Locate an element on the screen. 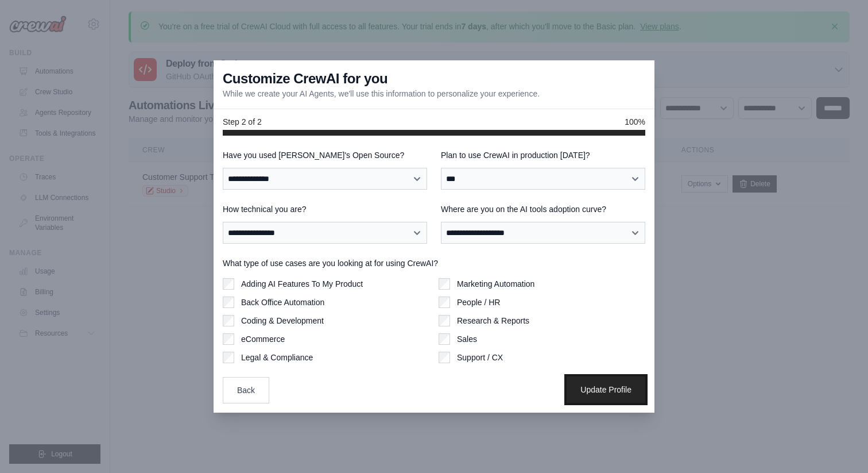 This screenshot has height=473, width=868. button: Update Profile is located at coordinates (606, 389).